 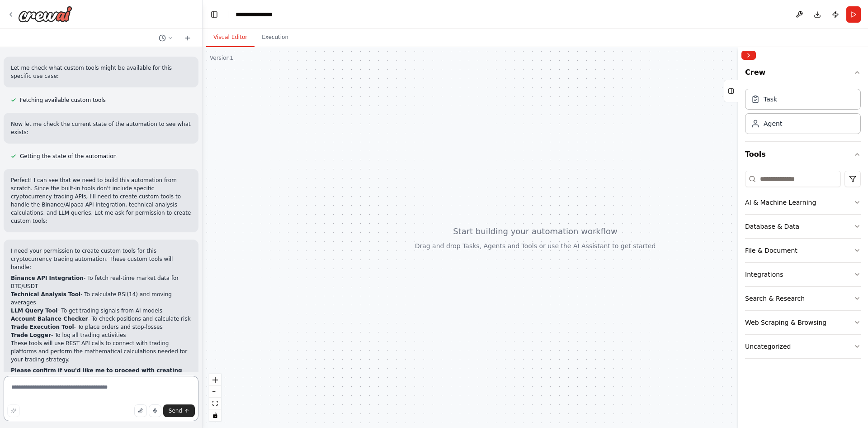 I want to click on div: Agent, so click(x=772, y=124).